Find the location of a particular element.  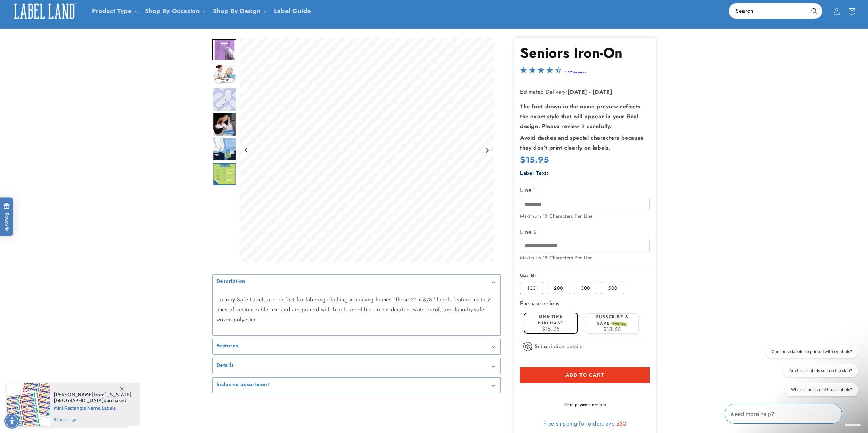

button: Are these labels soft on the skin? is located at coordinates (59, 25).